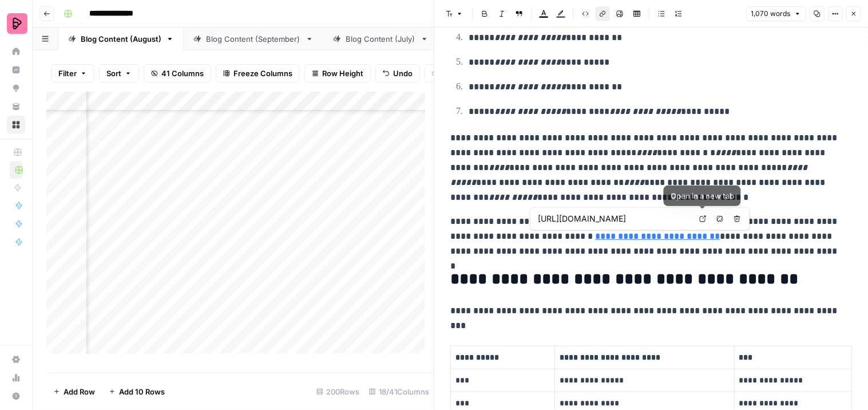  I want to click on span: Add Row, so click(79, 391).